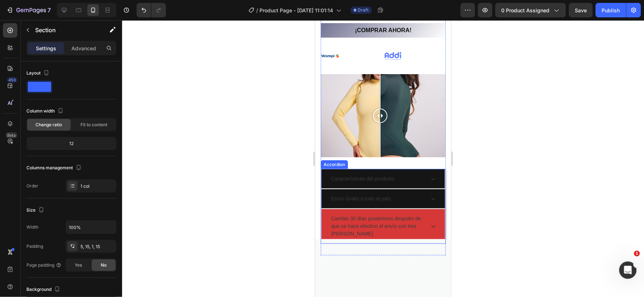 The width and height of the screenshot is (644, 297). What do you see at coordinates (48, 159) in the screenshot?
I see `p: Características del producto` at bounding box center [48, 159].